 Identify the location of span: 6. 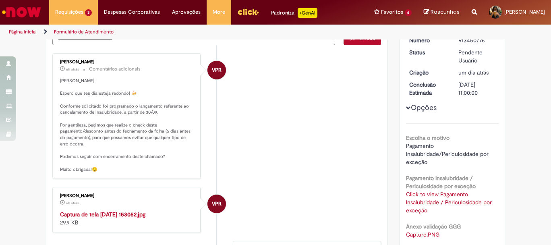
(408, 12).